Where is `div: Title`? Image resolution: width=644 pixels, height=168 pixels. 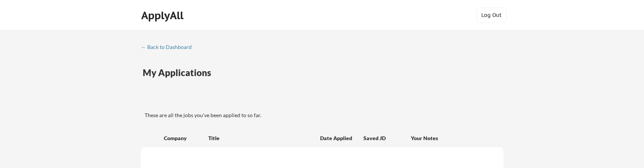
div: Title is located at coordinates (261, 139).